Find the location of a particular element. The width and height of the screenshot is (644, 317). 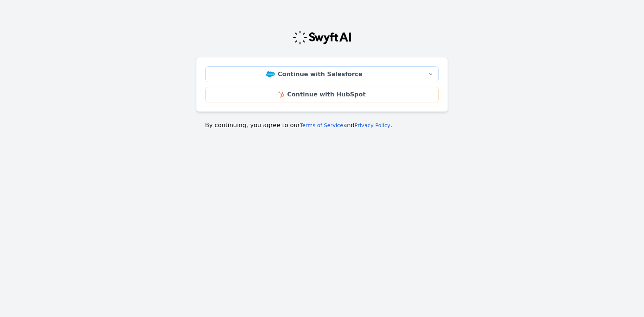

a: Continue with Salesforce is located at coordinates (314, 74).